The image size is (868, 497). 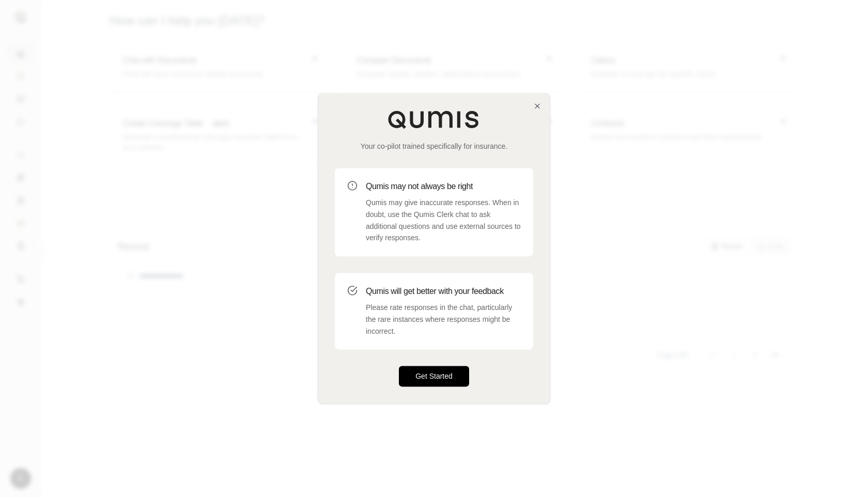 What do you see at coordinates (434, 147) in the screenshot?
I see `p: Your co-pilot trained specifically for insurance.` at bounding box center [434, 147].